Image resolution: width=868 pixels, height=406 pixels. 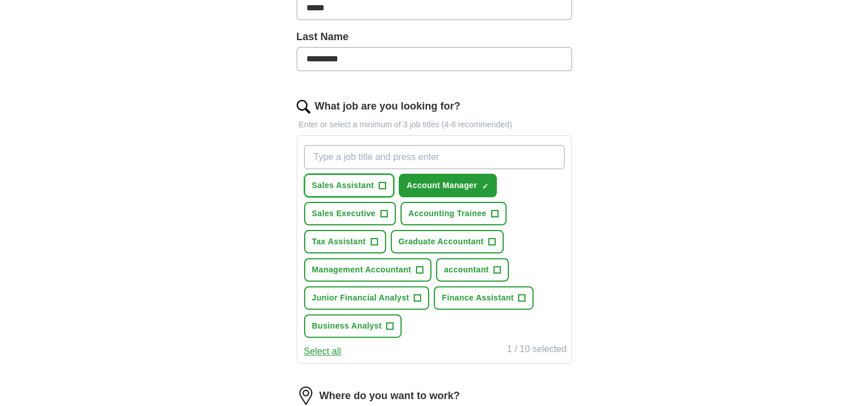 I want to click on span: Accounting Trainee, so click(x=448, y=213).